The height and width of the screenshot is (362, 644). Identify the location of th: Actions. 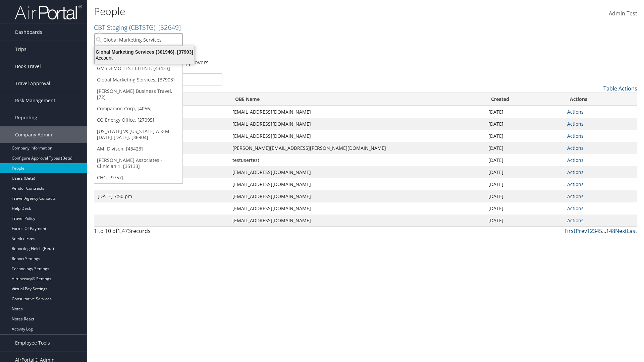
(600, 99).